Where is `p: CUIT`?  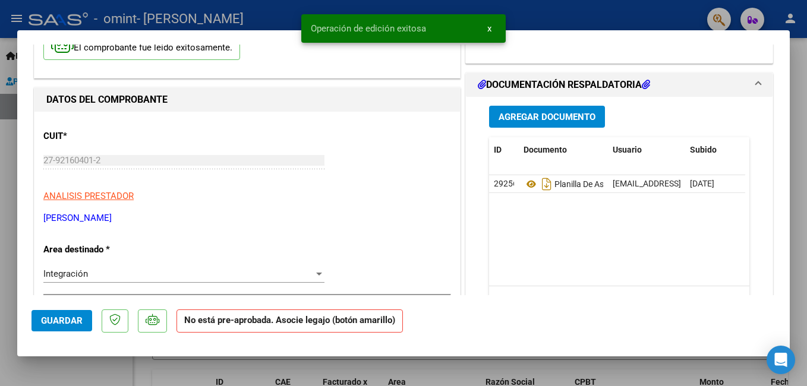
p: CUIT is located at coordinates (105, 136).